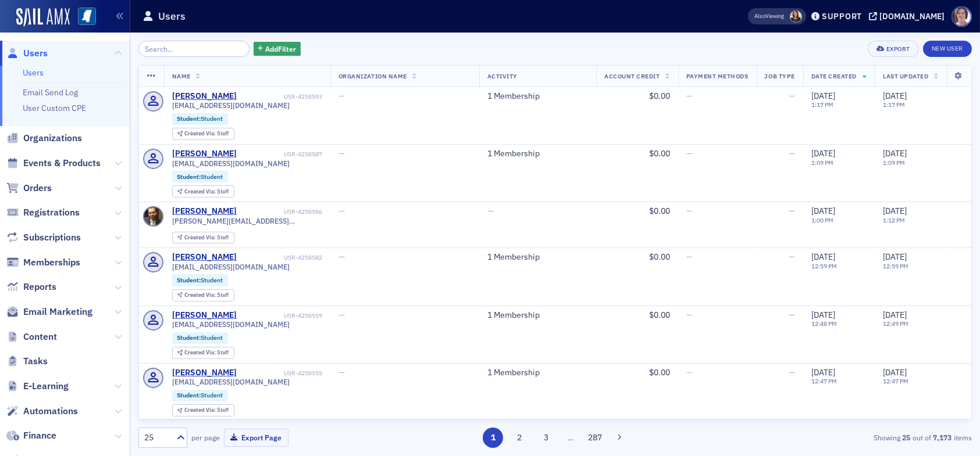  Describe the element at coordinates (52, 138) in the screenshot. I see `span: Organizations` at that location.